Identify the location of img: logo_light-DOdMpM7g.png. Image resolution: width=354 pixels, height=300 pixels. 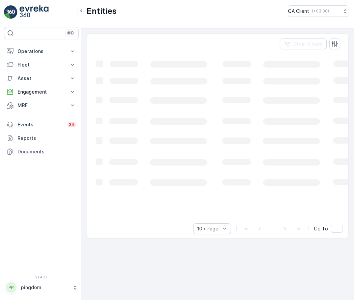
(34, 12).